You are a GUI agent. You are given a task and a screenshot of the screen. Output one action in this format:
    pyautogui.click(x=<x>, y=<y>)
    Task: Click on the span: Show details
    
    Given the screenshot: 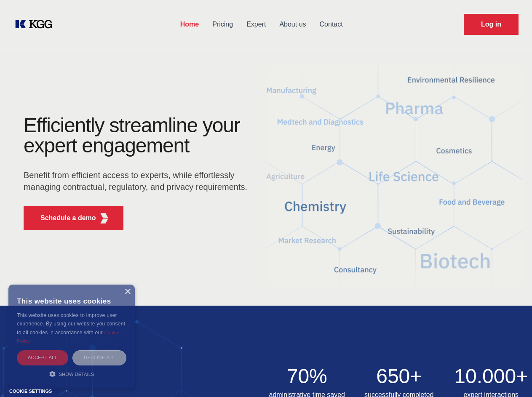 What is the action you would take?
    pyautogui.click(x=76, y=374)
    